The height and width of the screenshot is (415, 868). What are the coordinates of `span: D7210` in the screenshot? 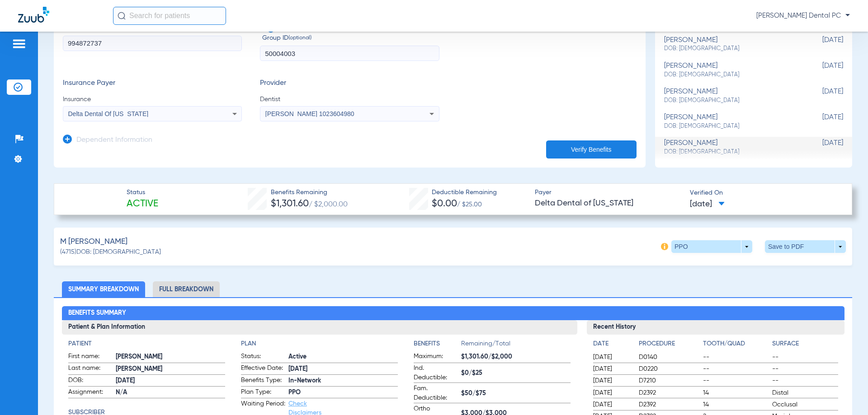 It's located at (670, 381).